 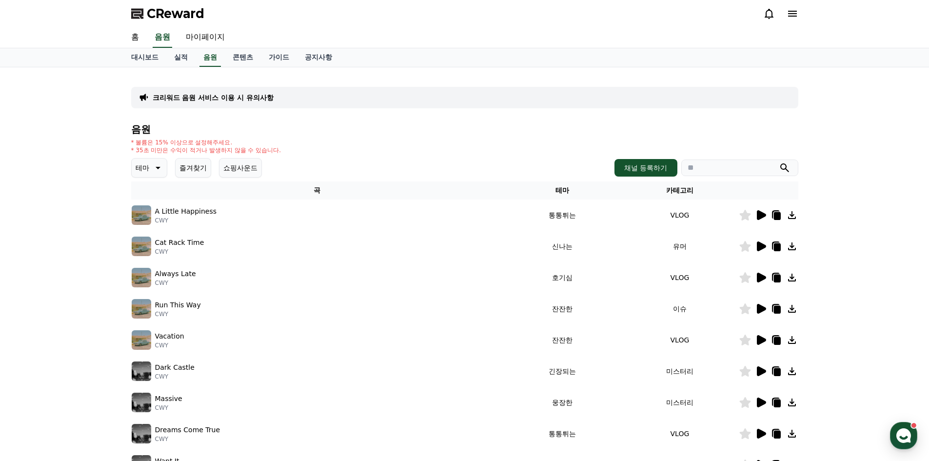 I want to click on button: 채널 등록하기, so click(x=646, y=168).